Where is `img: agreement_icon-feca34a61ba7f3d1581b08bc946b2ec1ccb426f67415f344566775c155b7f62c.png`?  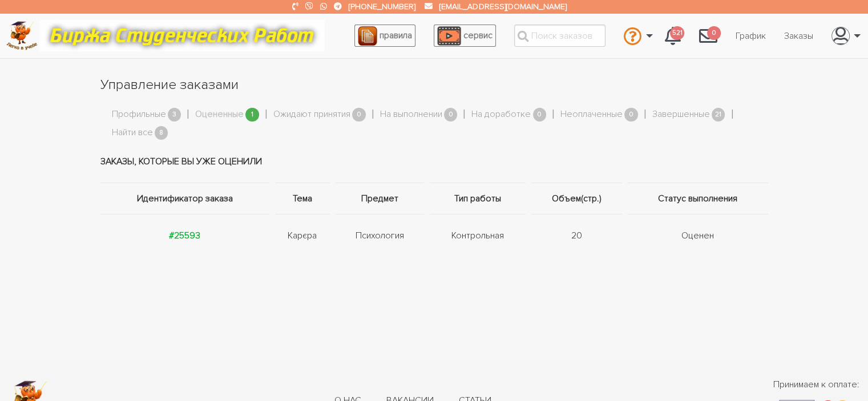
img: agreement_icon-feca34a61ba7f3d1581b08bc946b2ec1ccb426f67415f344566775c155b7f62c.png is located at coordinates (367, 36).